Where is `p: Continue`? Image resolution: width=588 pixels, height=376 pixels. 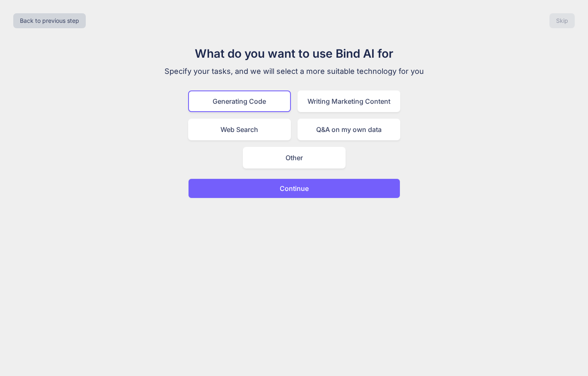 p: Continue is located at coordinates (294, 188).